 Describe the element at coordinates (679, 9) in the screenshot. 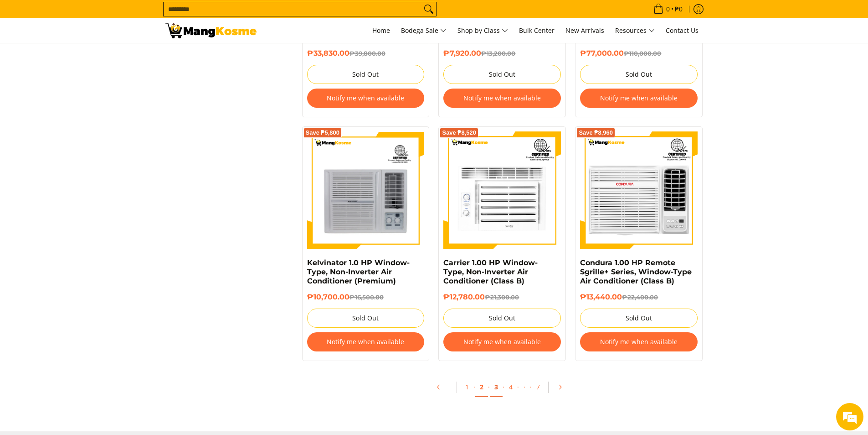

I see `span: ₱0` at that location.